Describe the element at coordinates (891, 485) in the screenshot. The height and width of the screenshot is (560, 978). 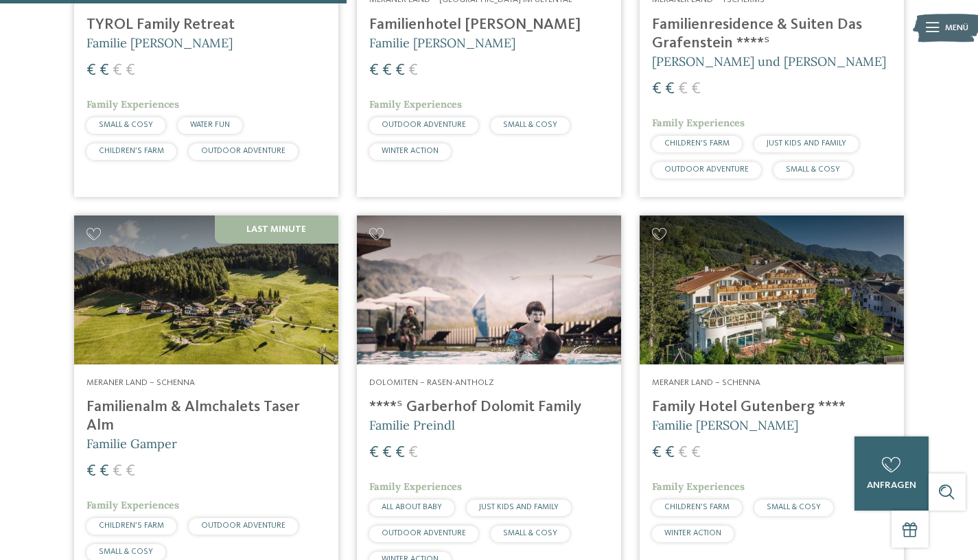
I see `span: anfragen` at that location.